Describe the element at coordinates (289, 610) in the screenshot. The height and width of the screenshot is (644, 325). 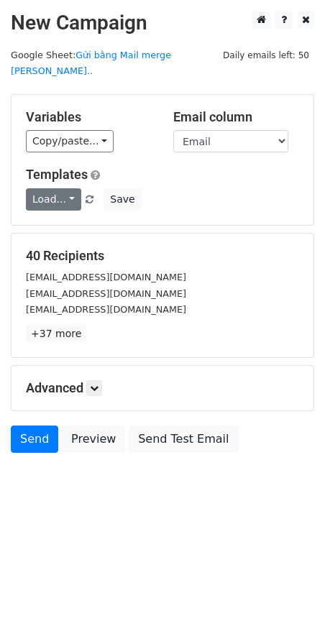
I see `div: Chat Widget` at that location.